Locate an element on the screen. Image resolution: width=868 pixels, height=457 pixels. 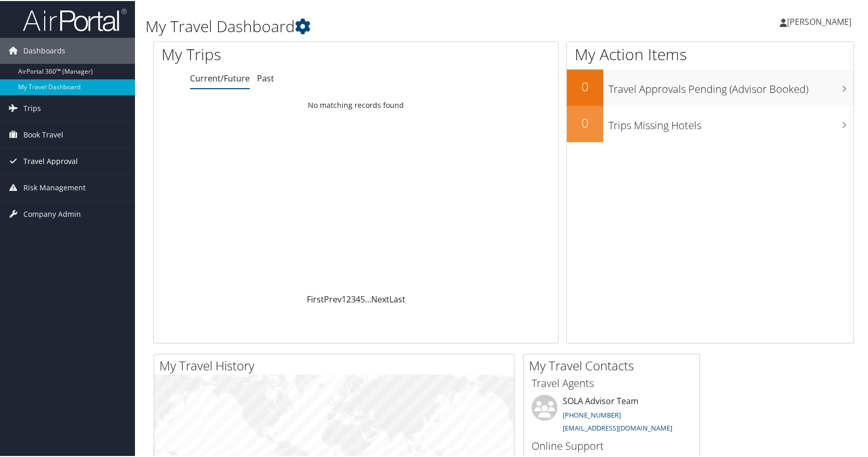
span: Book Travel is located at coordinates (43, 134).